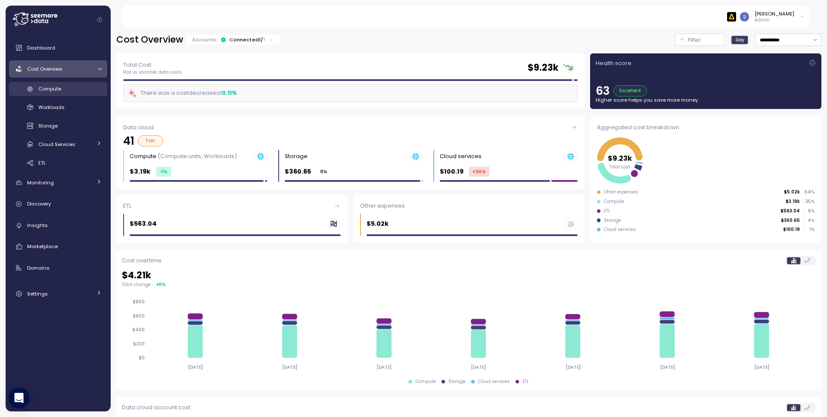 The image size is (827, 417). Describe the element at coordinates (479, 171) in the screenshot. I see `div: +24 %` at that location.